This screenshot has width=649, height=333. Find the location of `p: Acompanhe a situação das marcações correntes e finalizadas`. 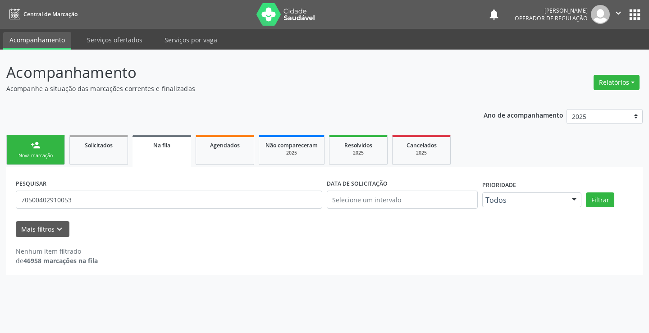

p: Acompanhe a situação das marcações correntes e finalizadas is located at coordinates (229, 88).